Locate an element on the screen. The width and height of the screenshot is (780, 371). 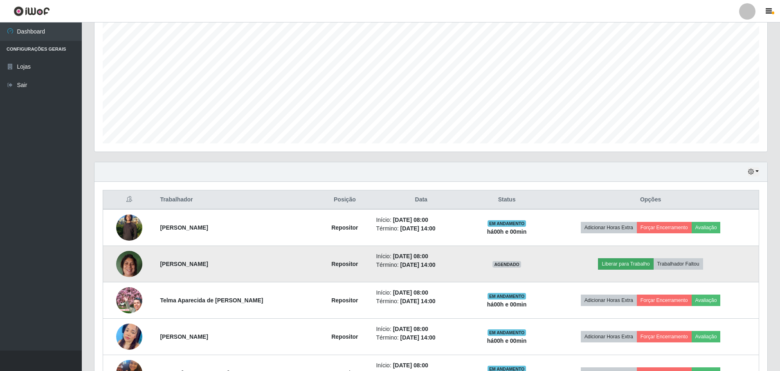
button: Trabalhador Faltou is located at coordinates (678, 264).